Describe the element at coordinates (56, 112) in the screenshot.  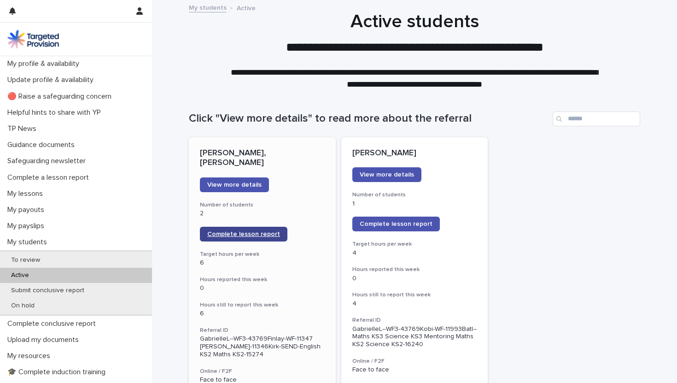
I see `p: Helpful hints to share with YP` at that location.